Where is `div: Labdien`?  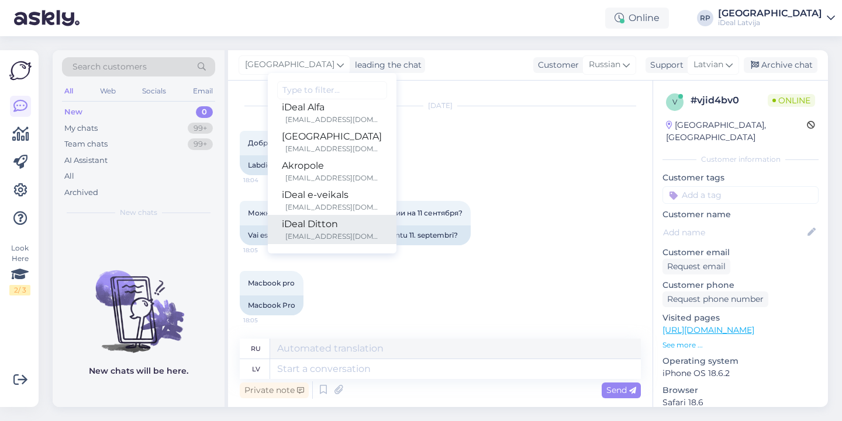
div: Labdien is located at coordinates (274, 165).